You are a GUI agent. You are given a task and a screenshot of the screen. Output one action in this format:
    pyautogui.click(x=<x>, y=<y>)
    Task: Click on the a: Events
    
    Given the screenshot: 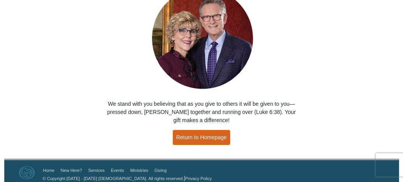 What is the action you would take?
    pyautogui.click(x=117, y=170)
    